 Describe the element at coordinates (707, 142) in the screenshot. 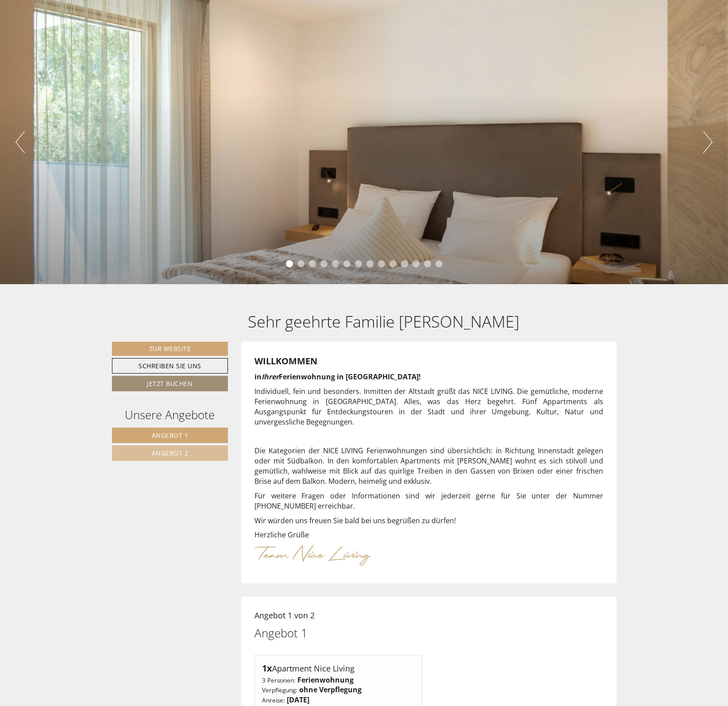

I see `button: Next` at that location.